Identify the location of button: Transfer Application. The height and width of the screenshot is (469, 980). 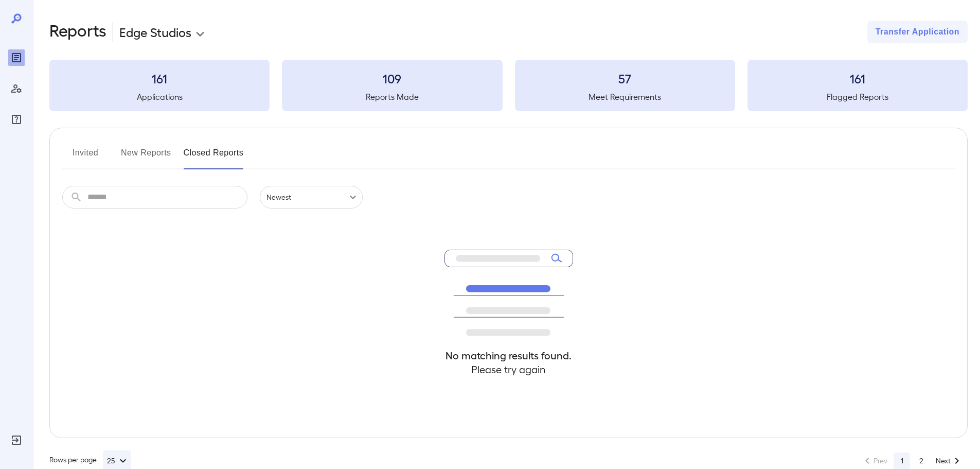
(918, 32).